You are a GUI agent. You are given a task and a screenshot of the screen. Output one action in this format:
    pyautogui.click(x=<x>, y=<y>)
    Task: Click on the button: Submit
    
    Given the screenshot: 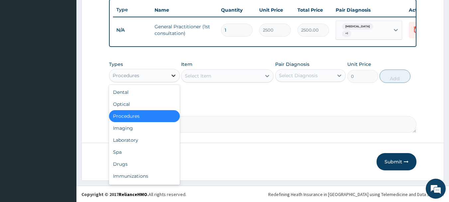 What is the action you would take?
    pyautogui.click(x=397, y=162)
    